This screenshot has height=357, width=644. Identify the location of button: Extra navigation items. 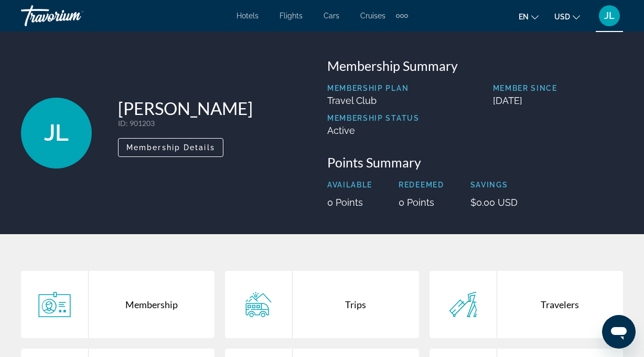
(402, 16).